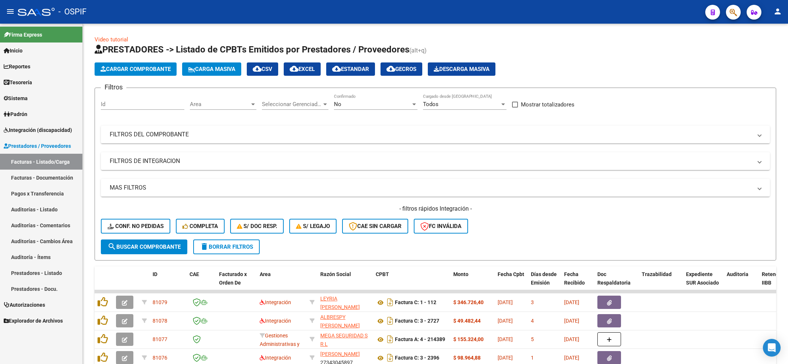 This screenshot has height=364, width=788. I want to click on mat-panel-title: MAS FILTROS, so click(431, 188).